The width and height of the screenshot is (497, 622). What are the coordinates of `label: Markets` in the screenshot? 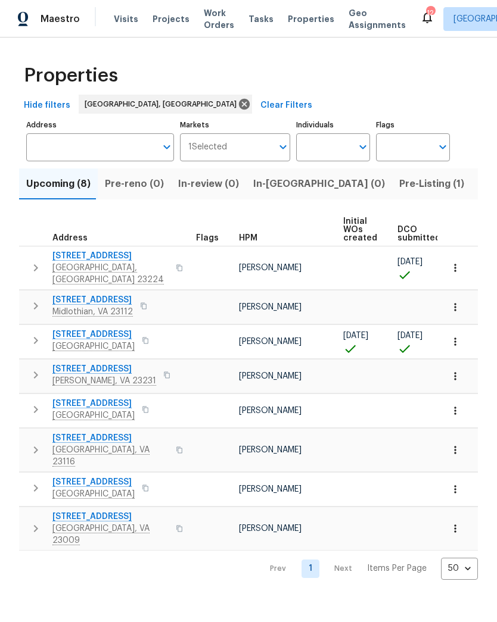 It's located at (235, 125).